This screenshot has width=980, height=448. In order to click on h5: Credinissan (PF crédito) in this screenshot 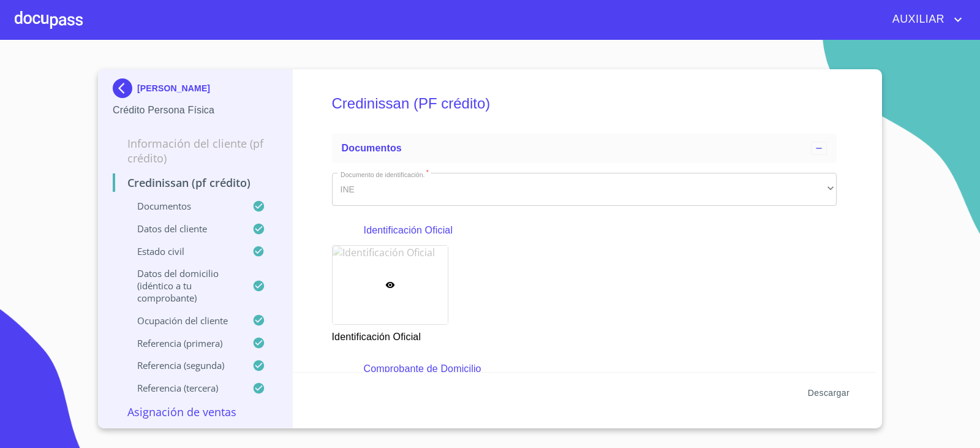, I will do `click(584, 104)`.